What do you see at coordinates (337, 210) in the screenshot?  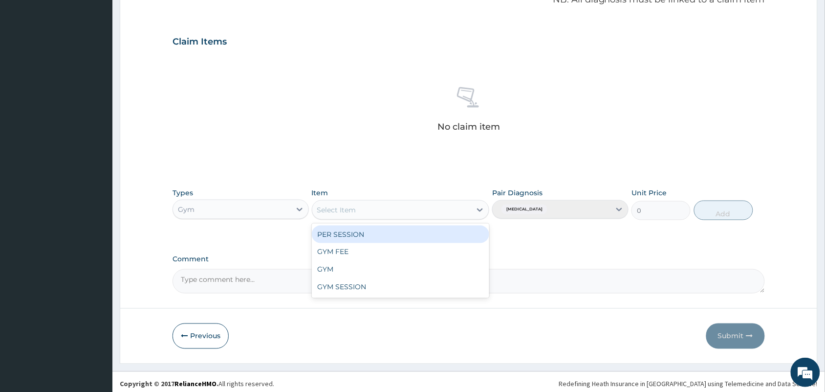 I see `div: Select Item` at bounding box center [337, 210].